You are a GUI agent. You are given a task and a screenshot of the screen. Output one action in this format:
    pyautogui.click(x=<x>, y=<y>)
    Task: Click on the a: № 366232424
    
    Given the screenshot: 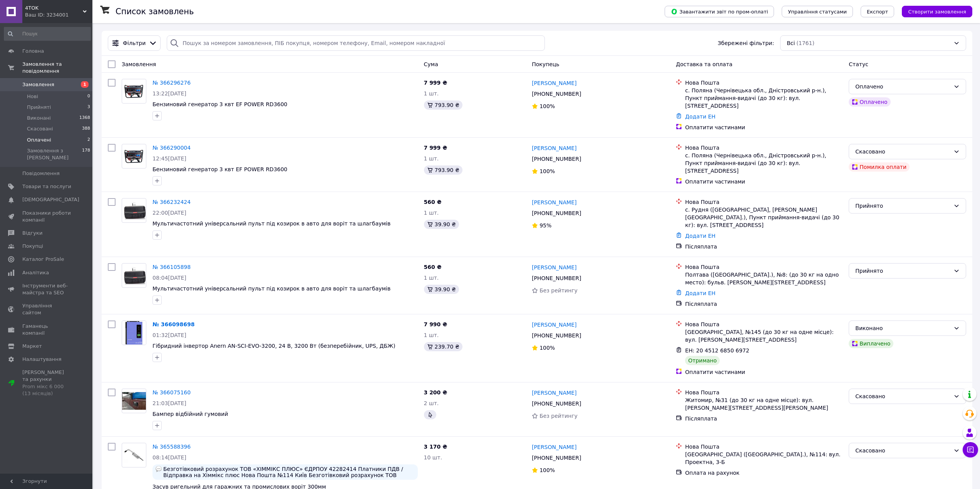 What is the action you would take?
    pyautogui.click(x=171, y=202)
    